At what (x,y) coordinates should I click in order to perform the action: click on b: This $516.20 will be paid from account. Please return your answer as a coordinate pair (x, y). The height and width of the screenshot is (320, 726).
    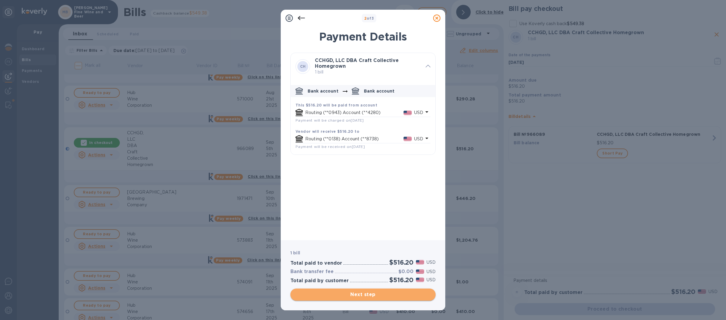
    Looking at the image, I should click on (336, 105).